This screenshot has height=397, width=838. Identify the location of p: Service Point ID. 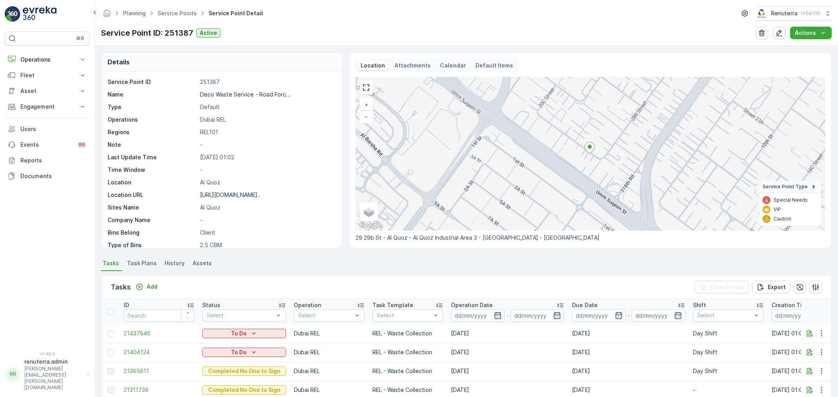
(152, 82).